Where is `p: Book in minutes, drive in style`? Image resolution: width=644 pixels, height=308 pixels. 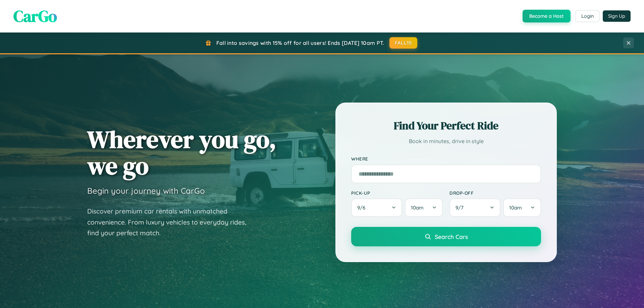
p: Book in minutes, drive in style is located at coordinates (446, 141).